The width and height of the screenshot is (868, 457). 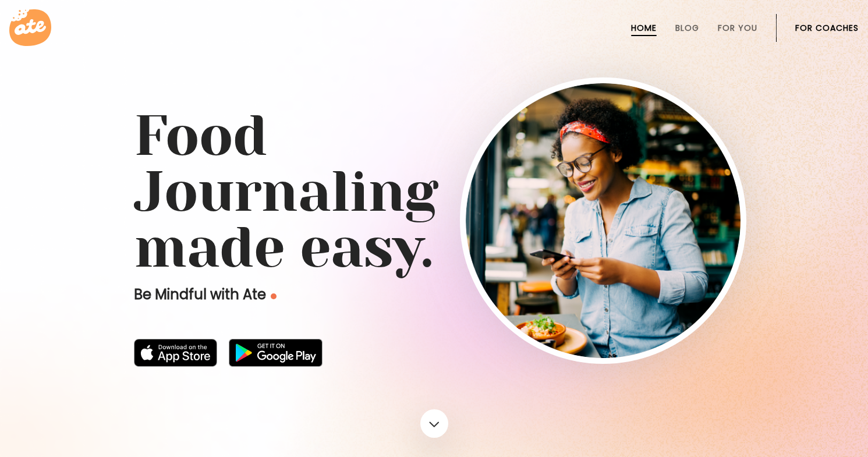 I want to click on a: For You, so click(x=737, y=28).